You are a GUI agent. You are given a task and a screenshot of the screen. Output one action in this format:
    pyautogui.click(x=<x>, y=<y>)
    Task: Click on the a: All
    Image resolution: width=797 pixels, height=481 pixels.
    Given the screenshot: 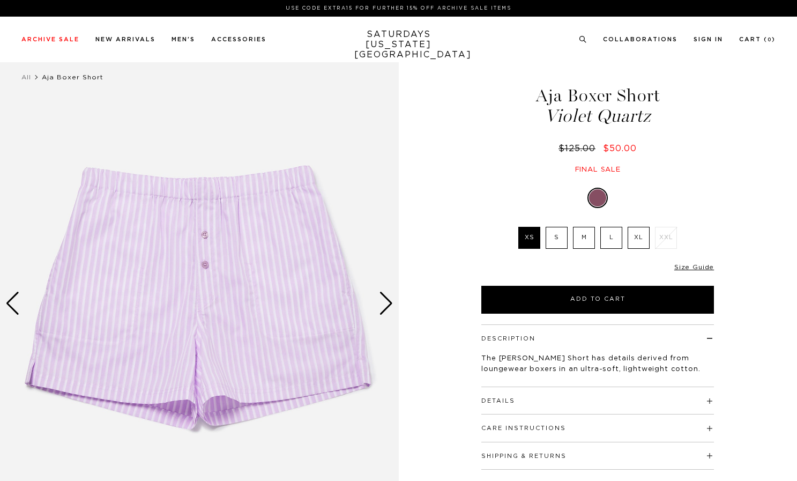 What is the action you would take?
    pyautogui.click(x=26, y=77)
    